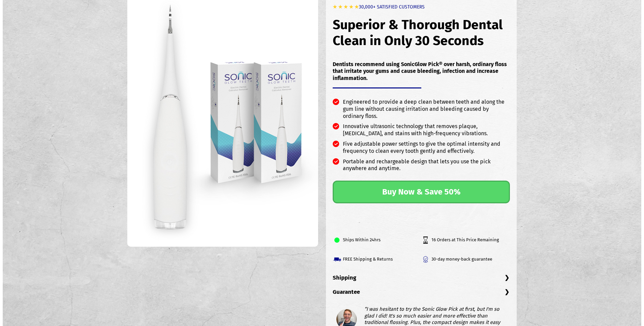 The height and width of the screenshot is (326, 644). I want to click on a: Buy Now & Save 50%, so click(422, 192).